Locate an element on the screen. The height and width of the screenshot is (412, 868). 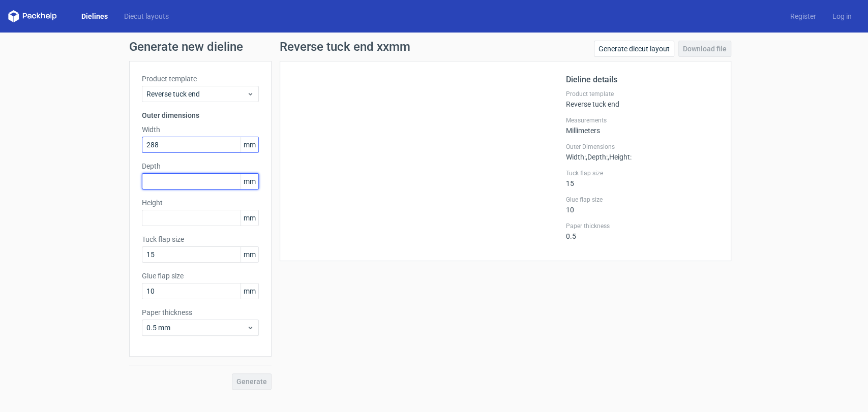
label: Depth is located at coordinates (200, 166).